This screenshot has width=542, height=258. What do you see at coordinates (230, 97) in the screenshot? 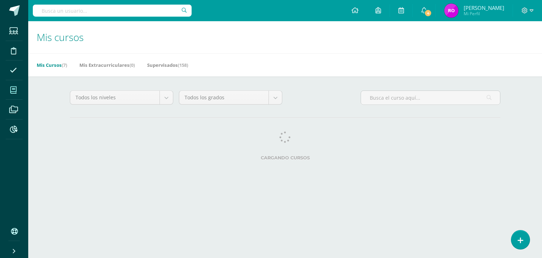
I see `a: Todos los grados` at bounding box center [230, 97].